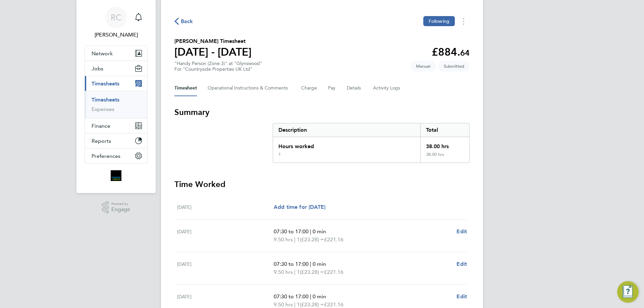 The image size is (644, 308). Describe the element at coordinates (423, 66) in the screenshot. I see `span: This timesheet was manually created.` at that location.